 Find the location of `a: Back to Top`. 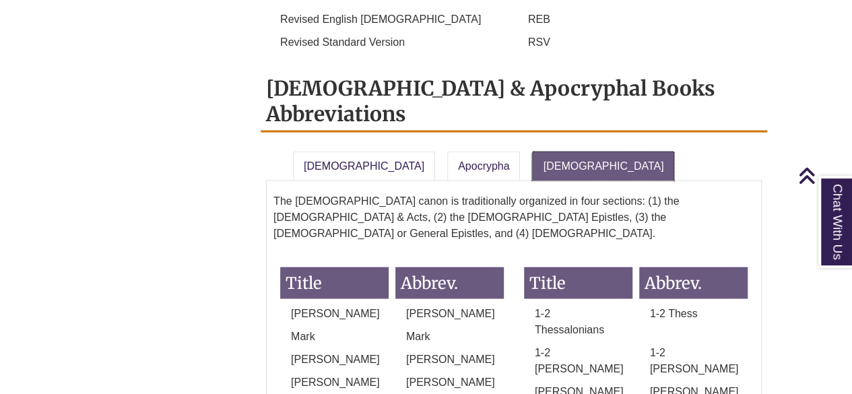

a: Back to Top is located at coordinates (823, 175).